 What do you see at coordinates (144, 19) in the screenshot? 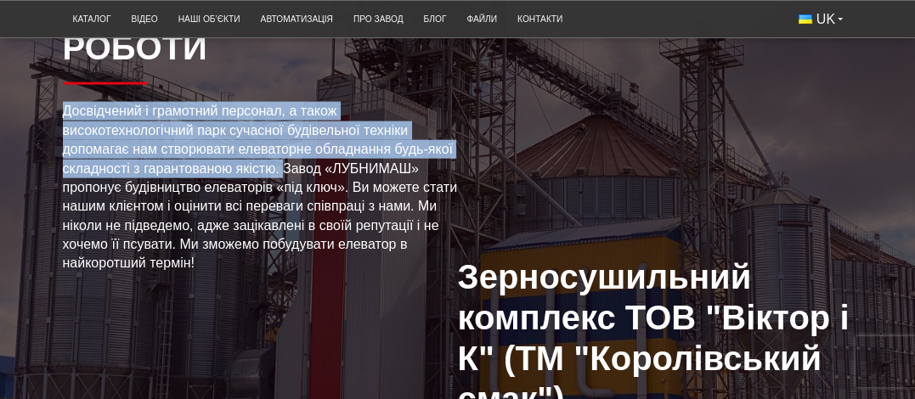
I see `a: Відео` at bounding box center [144, 19].